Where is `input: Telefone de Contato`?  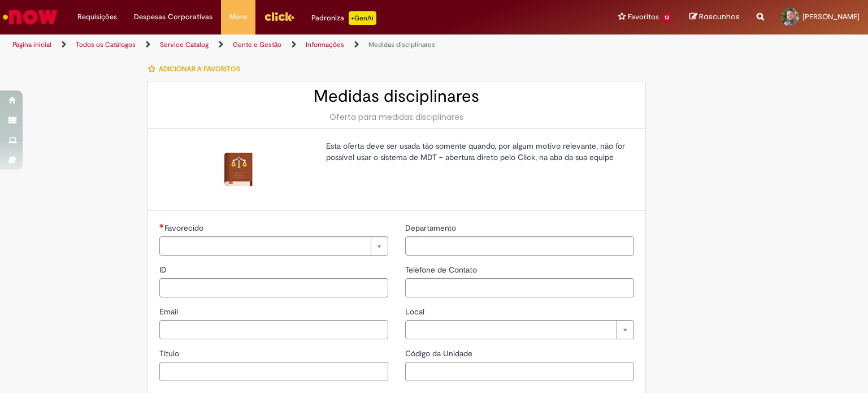
input: Telefone de Contato is located at coordinates (519, 288).